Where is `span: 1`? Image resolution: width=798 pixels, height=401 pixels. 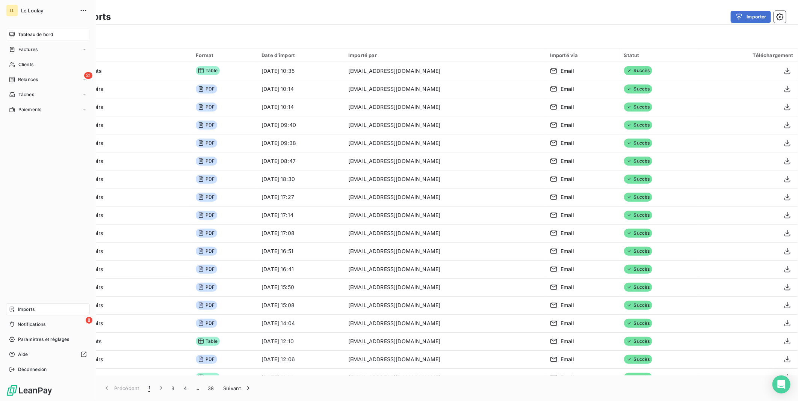 span: 1 is located at coordinates (149, 388).